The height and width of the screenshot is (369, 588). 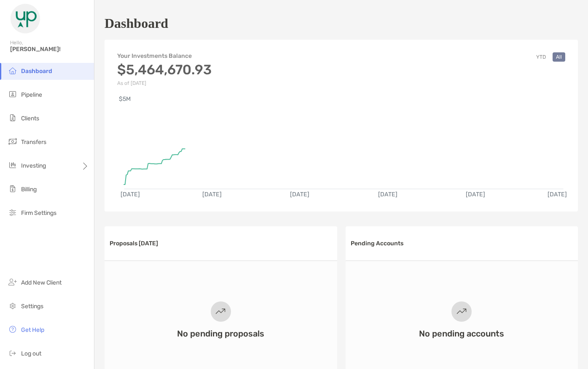 I want to click on span: Get Help, so click(x=32, y=329).